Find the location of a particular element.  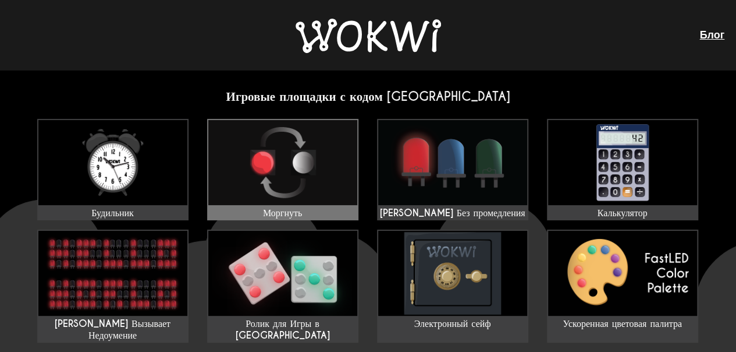

a: Ускоренная цветовая палитра is located at coordinates (623, 286).